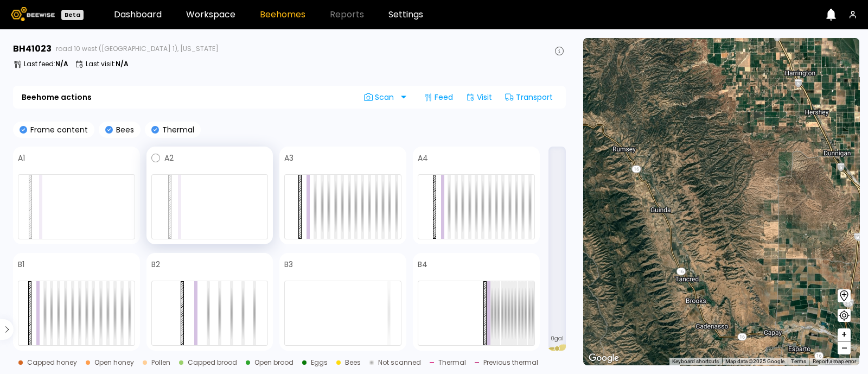  I want to click on p: Frame content, so click(57, 130).